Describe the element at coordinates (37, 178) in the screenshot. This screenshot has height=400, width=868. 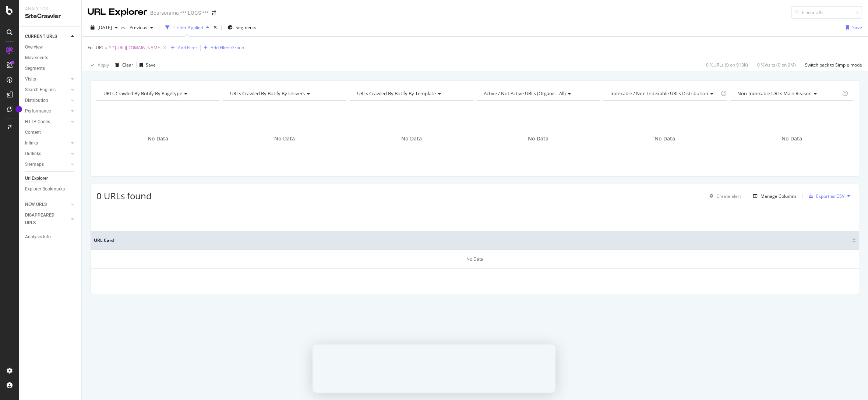
I see `div: Url Explorer` at that location.